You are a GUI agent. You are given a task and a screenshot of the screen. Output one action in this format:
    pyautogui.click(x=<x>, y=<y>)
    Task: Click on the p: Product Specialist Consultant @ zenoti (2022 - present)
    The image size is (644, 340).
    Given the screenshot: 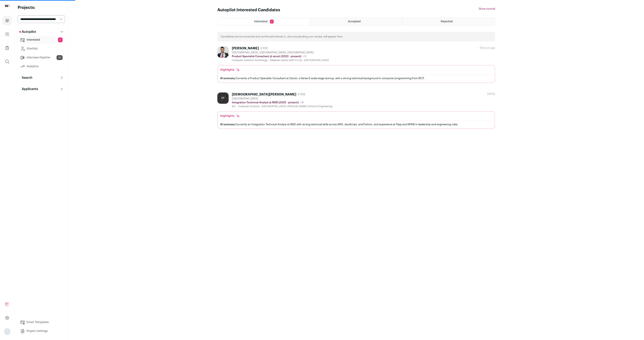 What is the action you would take?
    pyautogui.click(x=266, y=56)
    